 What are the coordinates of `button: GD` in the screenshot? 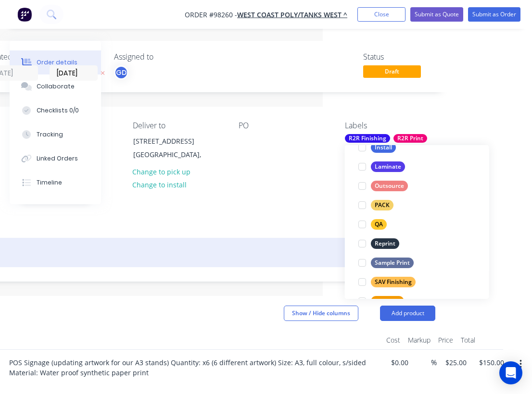 It's located at (121, 73).